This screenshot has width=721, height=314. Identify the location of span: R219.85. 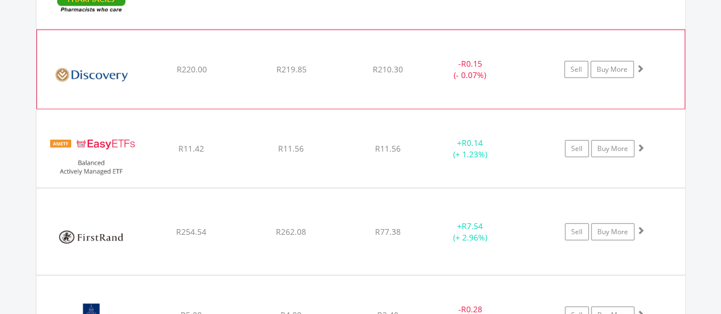
(291, 69).